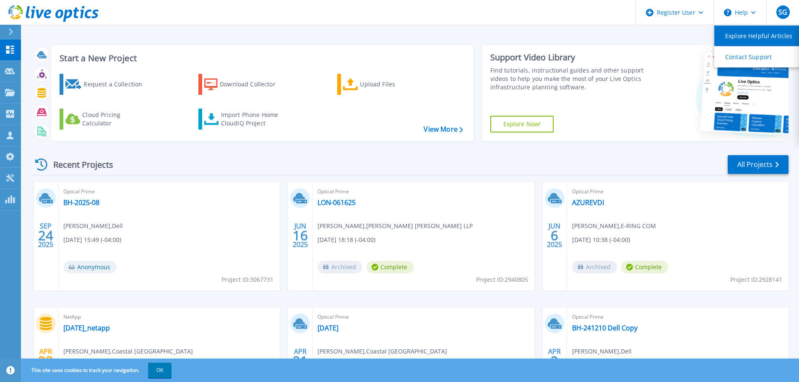  Describe the element at coordinates (569, 57) in the screenshot. I see `div: Support Video Library` at that location.